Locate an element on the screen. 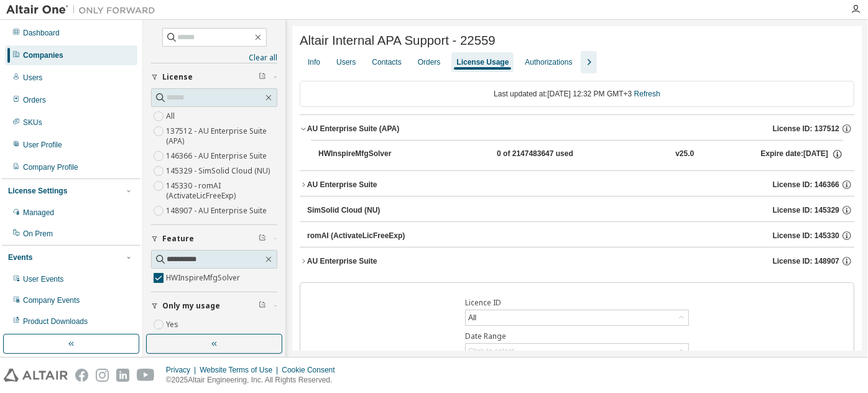 This screenshot has height=393, width=868. div: Dashboard is located at coordinates (41, 33).